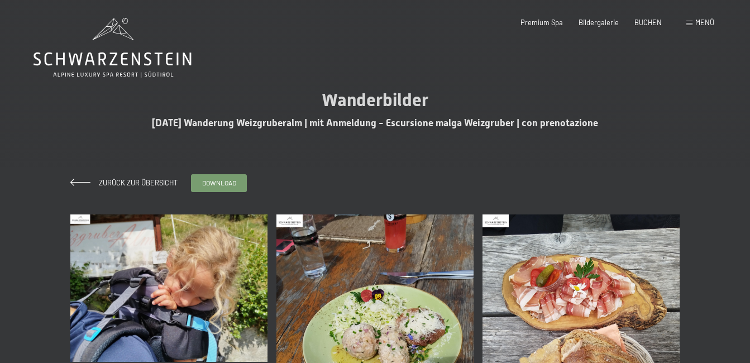  Describe the element at coordinates (542, 22) in the screenshot. I see `span: Premium Spa` at that location.